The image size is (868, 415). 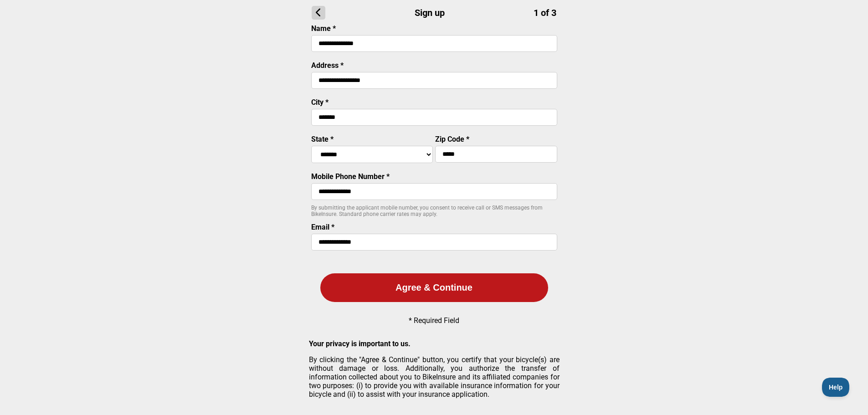 I want to click on label: State *, so click(x=322, y=139).